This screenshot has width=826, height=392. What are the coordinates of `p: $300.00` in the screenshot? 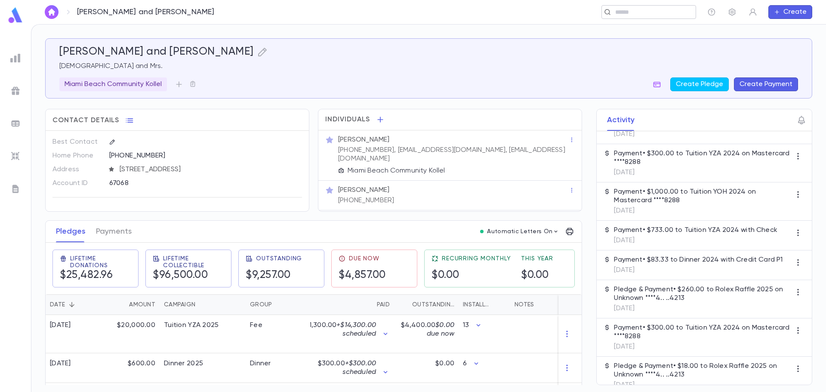 It's located at (345, 368).